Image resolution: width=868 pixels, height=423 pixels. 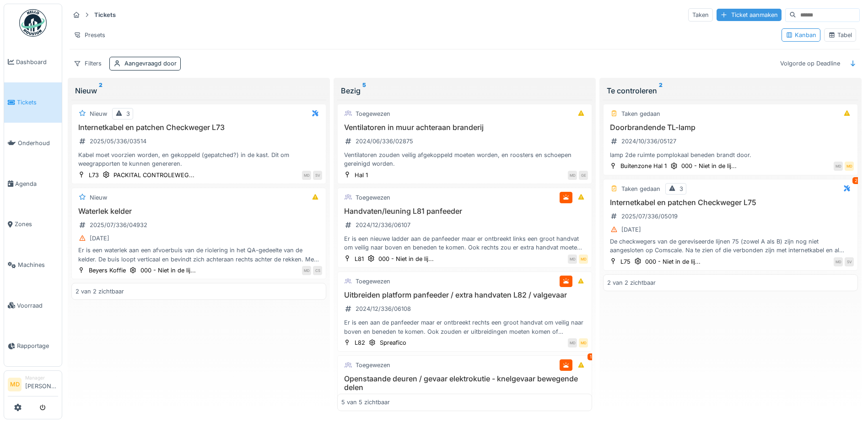 What do you see at coordinates (33, 265) in the screenshot?
I see `a: Machines` at bounding box center [33, 265].